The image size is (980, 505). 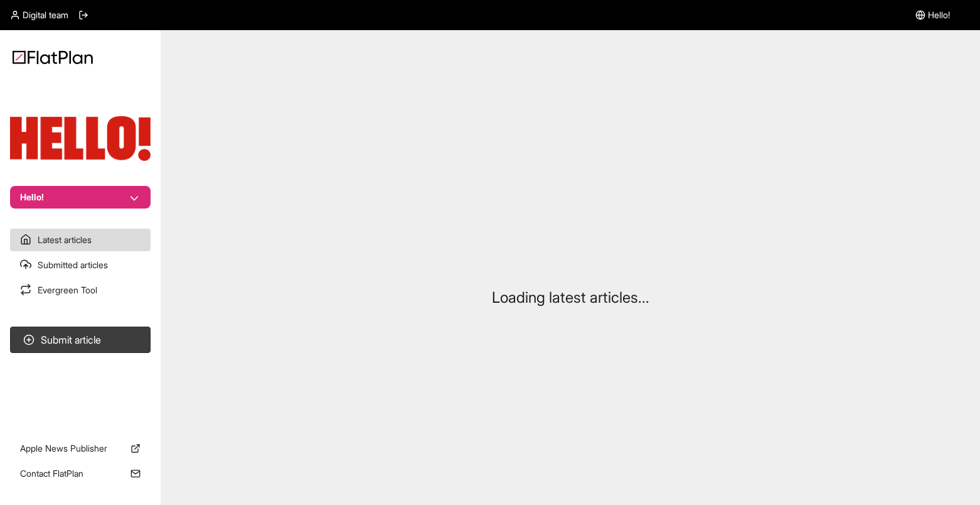 What do you see at coordinates (80, 290) in the screenshot?
I see `a: Evergreen Tool` at bounding box center [80, 290].